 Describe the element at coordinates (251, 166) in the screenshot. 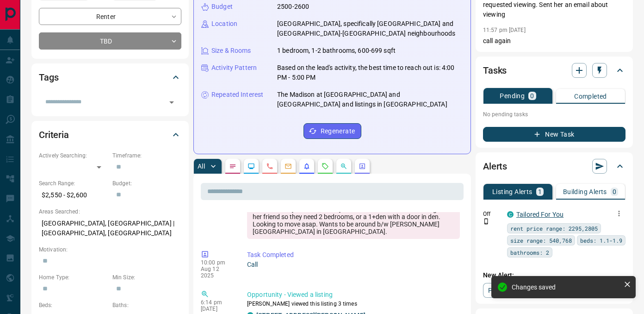

I see `svg: Lead Browsing Activity` at that location.